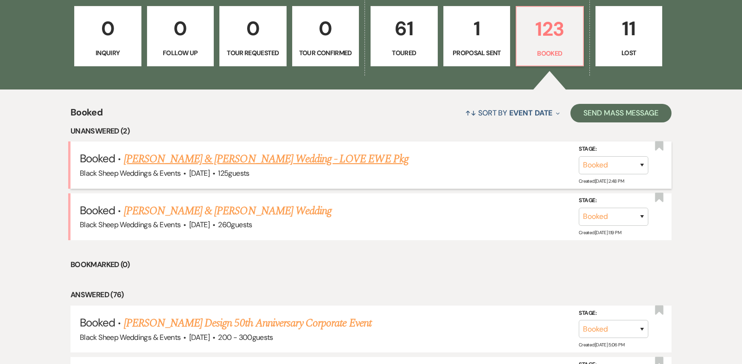  Describe the element at coordinates (180, 36) in the screenshot. I see `a: 0Follow Up` at that location.